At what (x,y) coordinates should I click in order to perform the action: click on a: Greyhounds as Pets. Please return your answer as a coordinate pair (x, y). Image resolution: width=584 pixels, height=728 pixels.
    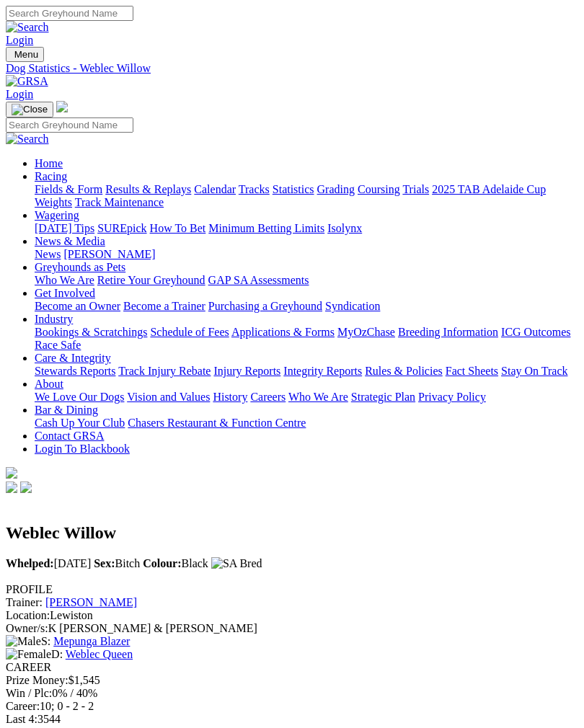
    Looking at the image, I should click on (80, 266).